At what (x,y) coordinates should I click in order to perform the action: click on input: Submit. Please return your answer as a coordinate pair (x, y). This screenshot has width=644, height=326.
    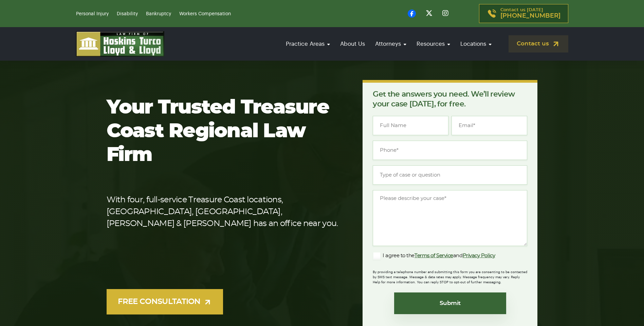
    Looking at the image, I should click on (450, 304).